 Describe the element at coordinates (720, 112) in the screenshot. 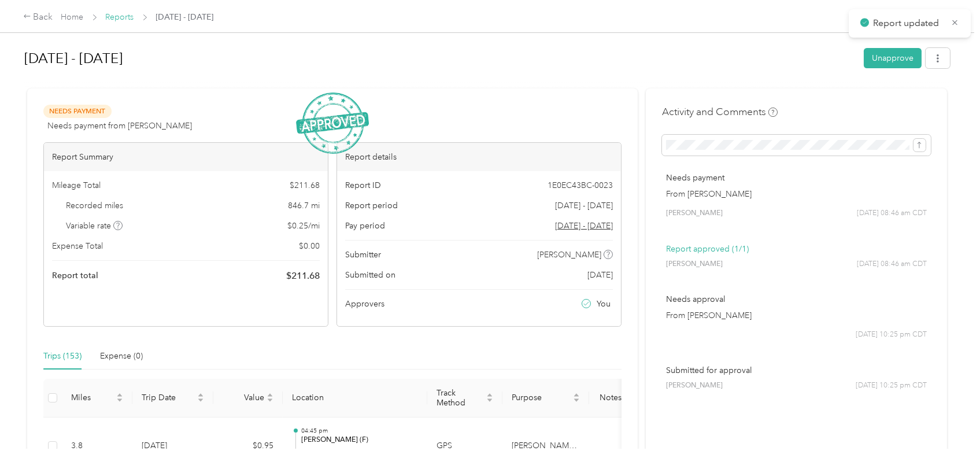

I see `h4: Activity and Comments` at that location.